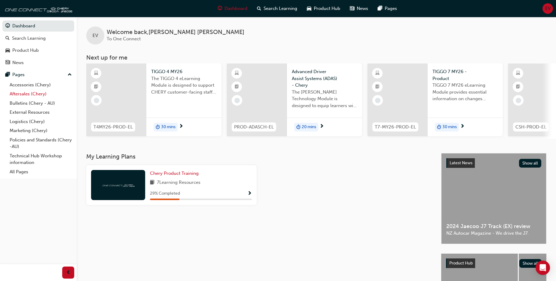  What do you see at coordinates (124, 39) in the screenshot?
I see `span: To One Connect` at bounding box center [124, 39].